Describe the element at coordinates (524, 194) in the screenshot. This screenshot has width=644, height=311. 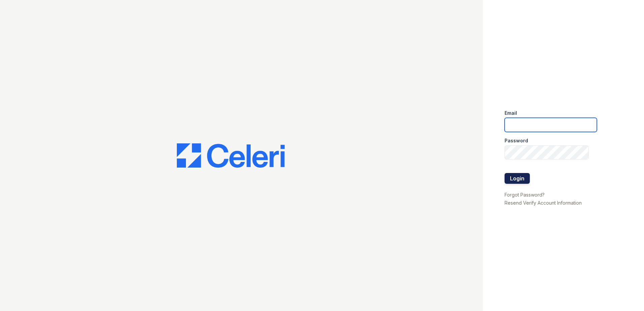
I see `a: Forgot Password?` at that location.